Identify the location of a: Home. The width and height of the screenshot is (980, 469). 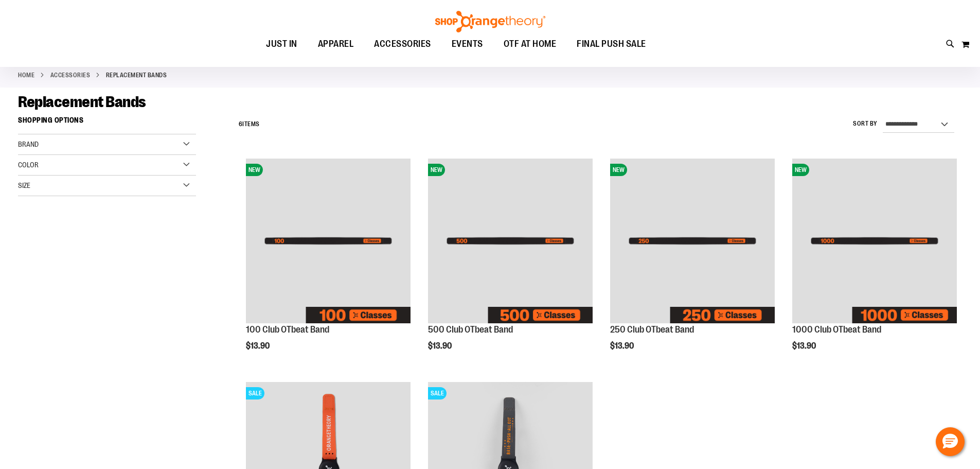
(26, 75).